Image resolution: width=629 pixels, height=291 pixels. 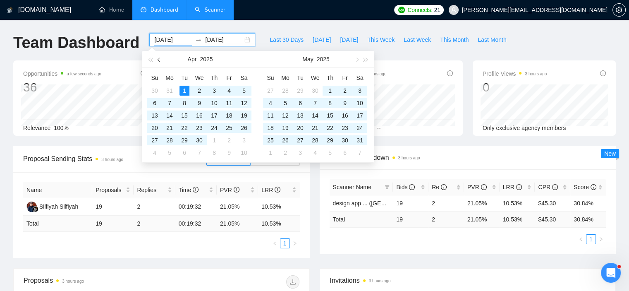 I want to click on div: 25, so click(x=270, y=140).